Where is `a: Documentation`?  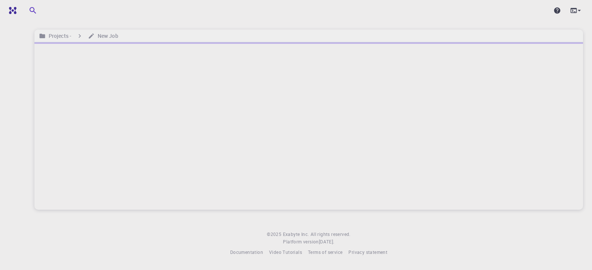
a: Documentation is located at coordinates (247, 252).